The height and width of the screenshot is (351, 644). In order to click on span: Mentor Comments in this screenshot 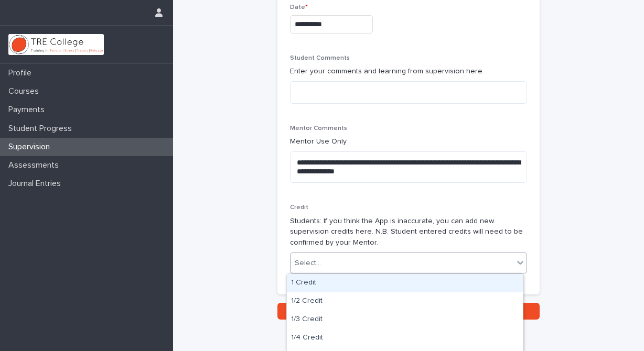, I will do `click(319, 128)`.